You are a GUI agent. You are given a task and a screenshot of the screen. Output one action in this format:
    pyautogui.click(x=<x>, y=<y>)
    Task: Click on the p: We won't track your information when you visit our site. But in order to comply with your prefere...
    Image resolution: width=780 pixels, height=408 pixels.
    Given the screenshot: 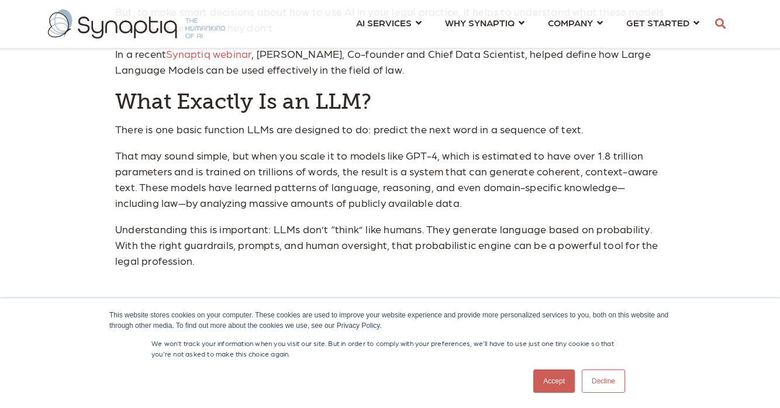 What is the action you would take?
    pyautogui.click(x=390, y=348)
    